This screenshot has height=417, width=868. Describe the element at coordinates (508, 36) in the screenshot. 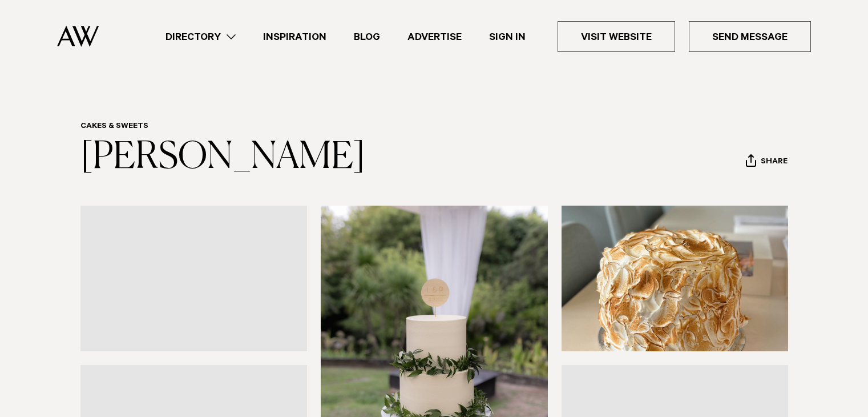

I see `a: Sign In` at that location.